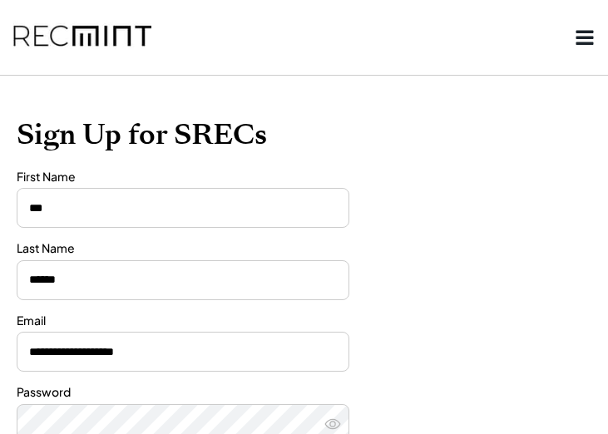  What do you see at coordinates (183, 392) in the screenshot?
I see `div: Password` at bounding box center [183, 392].